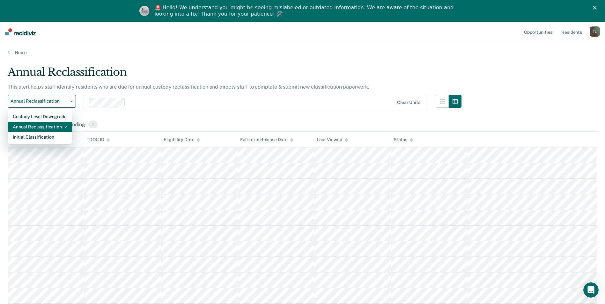 The image size is (605, 304). What do you see at coordinates (302, 53) in the screenshot?
I see `a: Home` at bounding box center [302, 53].